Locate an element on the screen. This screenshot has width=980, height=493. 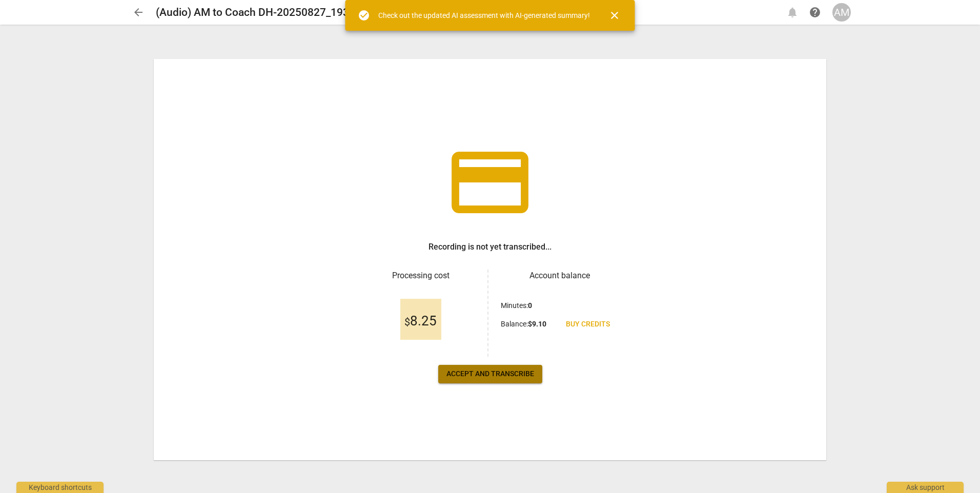
span: close is located at coordinates (615, 15).